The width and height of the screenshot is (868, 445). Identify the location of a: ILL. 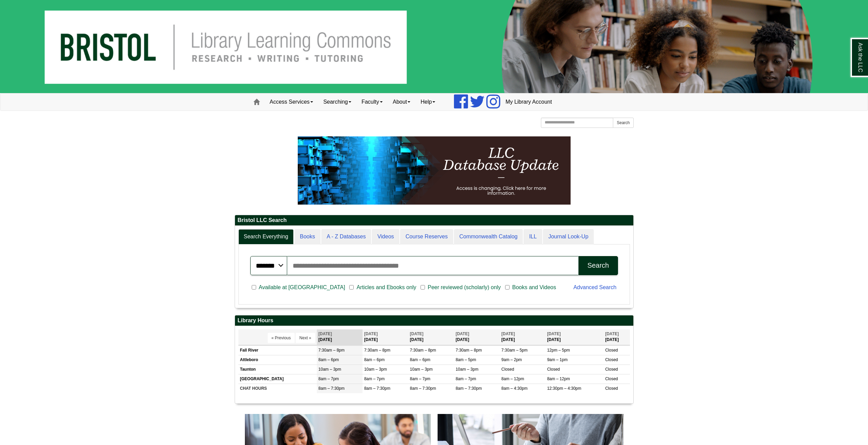
(533, 237).